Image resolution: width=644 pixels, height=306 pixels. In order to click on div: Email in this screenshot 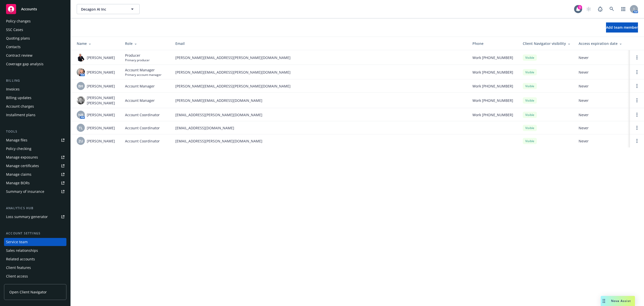, I will do `click(320, 43)`.